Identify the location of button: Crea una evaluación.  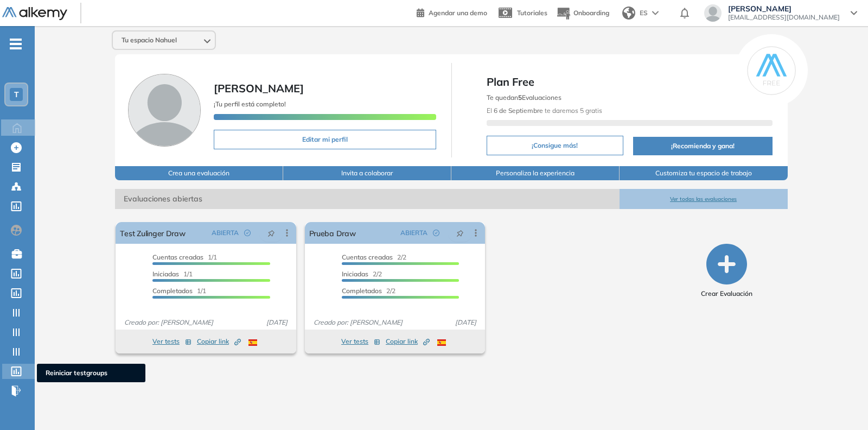
(199, 173).